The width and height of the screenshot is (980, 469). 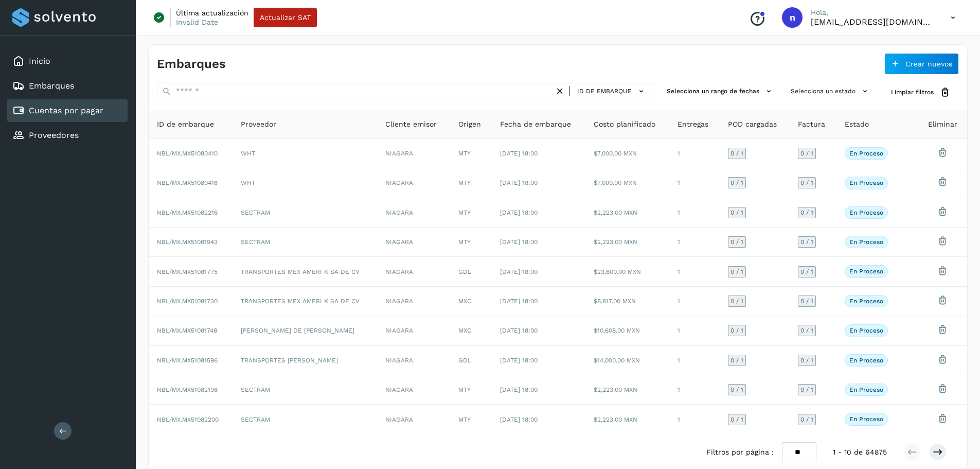 What do you see at coordinates (187, 331) in the screenshot?
I see `span: NBL/MX.MX51081748` at bounding box center [187, 331].